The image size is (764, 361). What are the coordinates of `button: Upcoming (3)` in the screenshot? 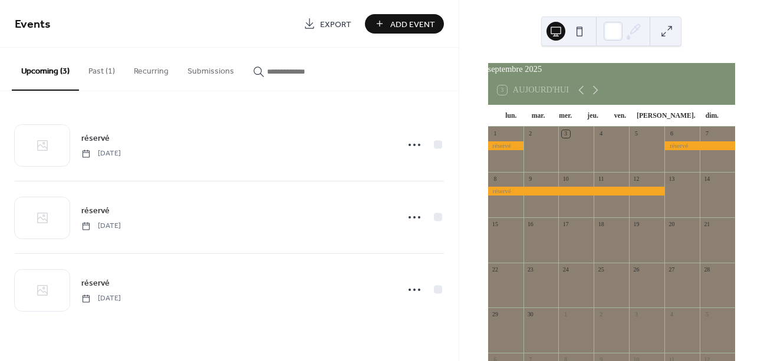 It's located at (45, 69).